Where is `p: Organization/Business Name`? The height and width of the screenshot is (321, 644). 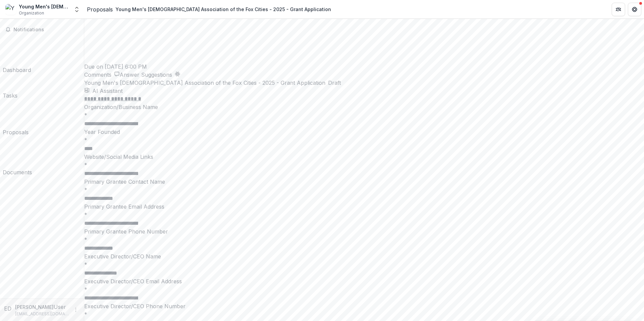
p: Organization/Business Name is located at coordinates (364, 107).